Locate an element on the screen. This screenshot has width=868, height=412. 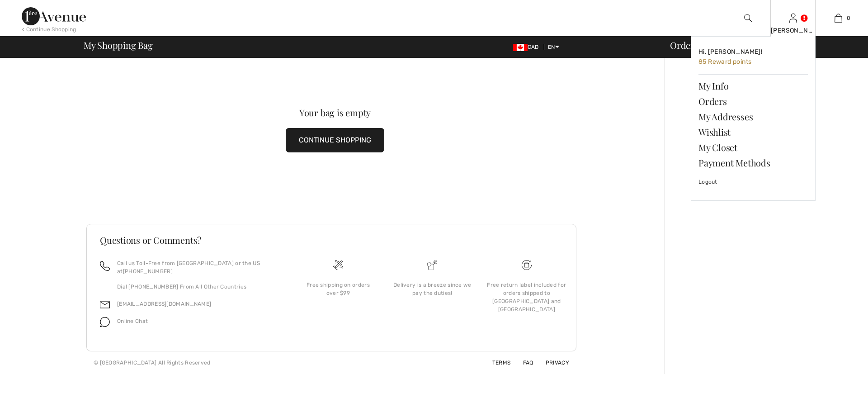
img: search the website is located at coordinates (748, 18).